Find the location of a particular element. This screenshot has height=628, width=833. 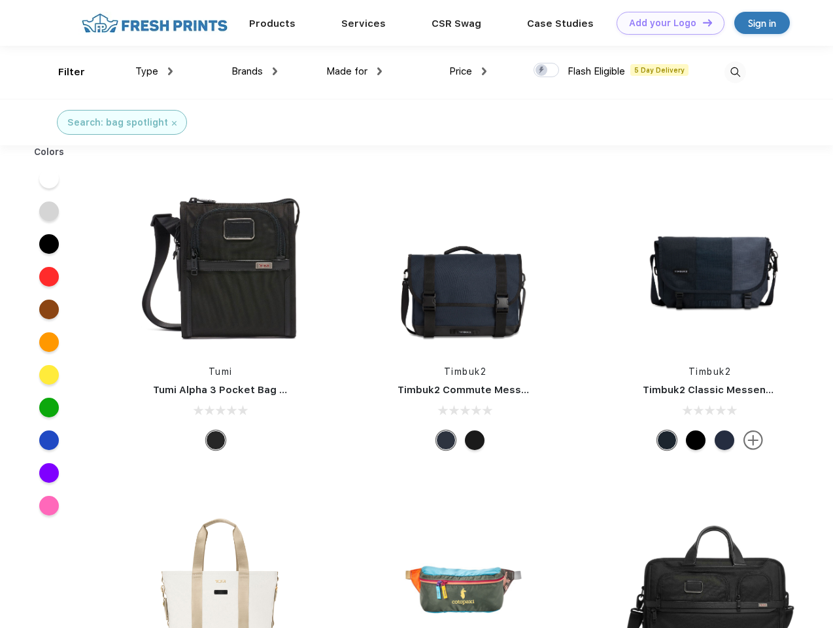

a: Sign in is located at coordinates (762, 23).